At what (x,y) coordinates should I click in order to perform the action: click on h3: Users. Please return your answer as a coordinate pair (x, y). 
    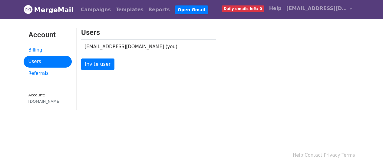
    Looking at the image, I should click on (148, 32).